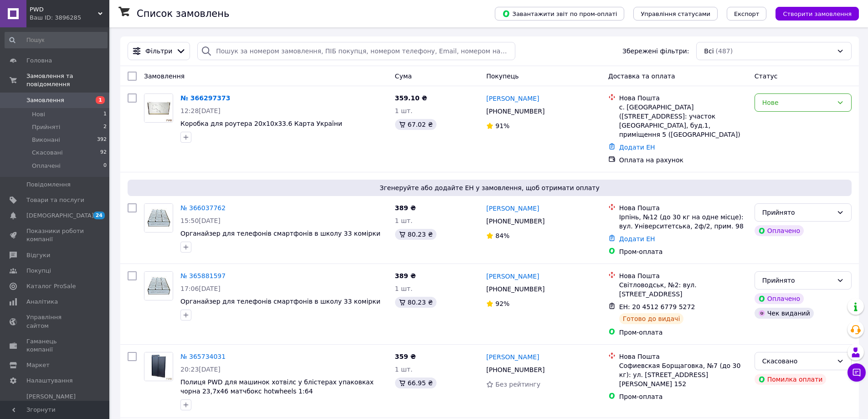 The image size is (868, 419). I want to click on span: Коробка для роутера 20х10х33.6 Карта України, so click(261, 124).